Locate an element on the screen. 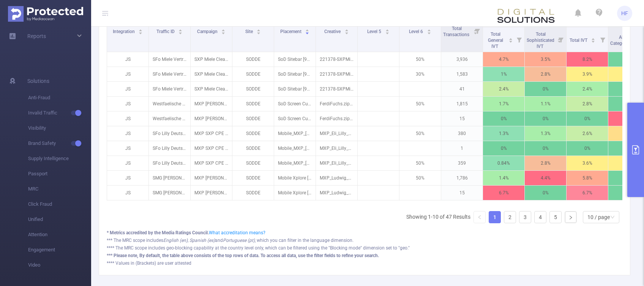  p: 8.2% is located at coordinates (587, 59).